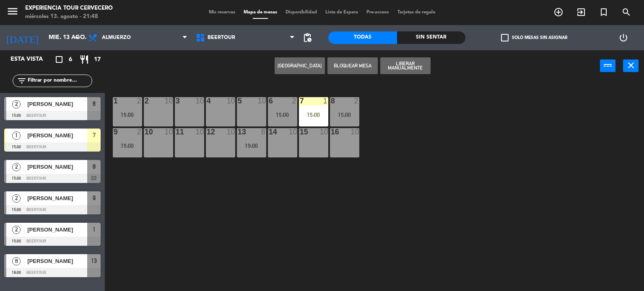 This screenshot has width=644, height=291. Describe the element at coordinates (175, 132) in the screenshot. I see `div: 11` at that location.